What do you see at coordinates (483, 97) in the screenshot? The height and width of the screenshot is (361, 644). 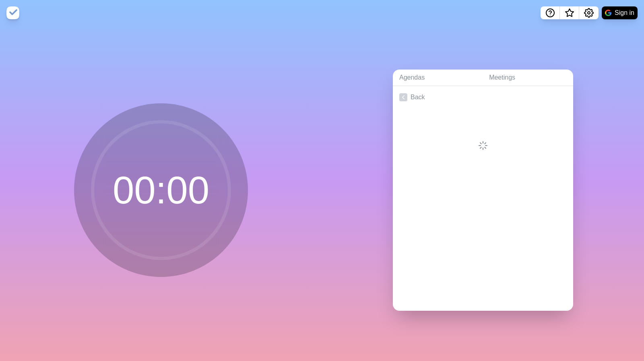 I see `a: Back` at bounding box center [483, 97].